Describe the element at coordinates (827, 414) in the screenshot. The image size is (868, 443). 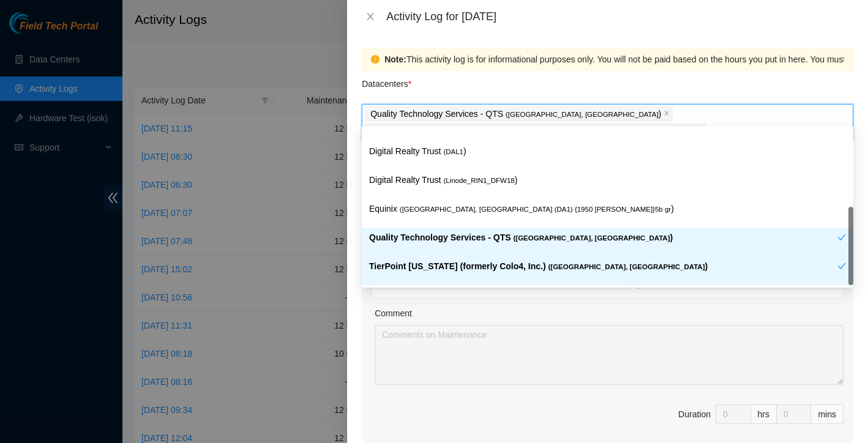
I see `div: mins` at that location.